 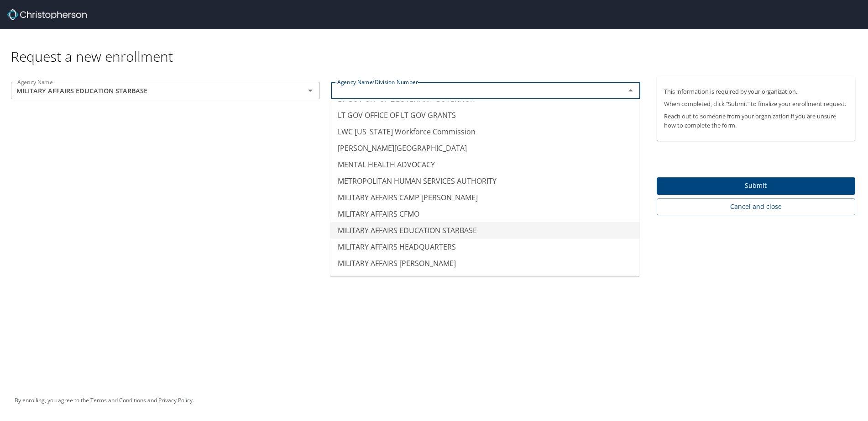 I want to click on span: Cancel and close, so click(x=756, y=207).